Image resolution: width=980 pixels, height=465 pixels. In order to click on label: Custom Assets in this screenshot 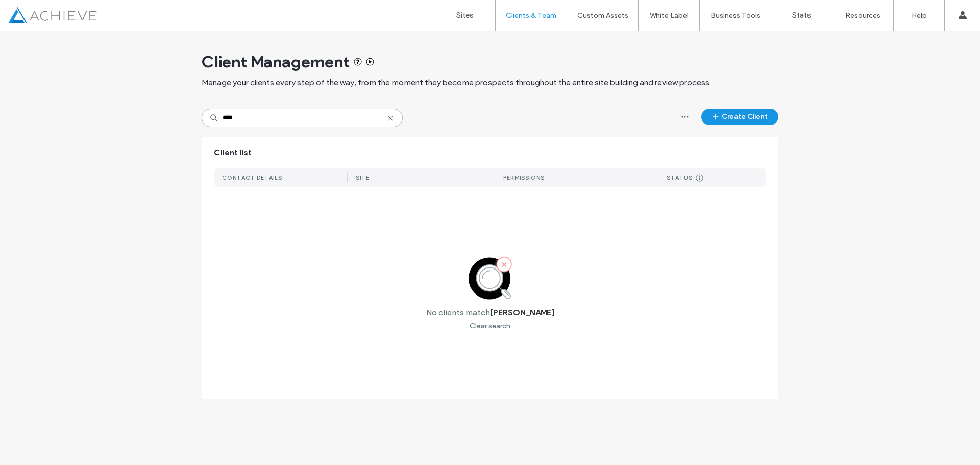, I will do `click(603, 15)`.